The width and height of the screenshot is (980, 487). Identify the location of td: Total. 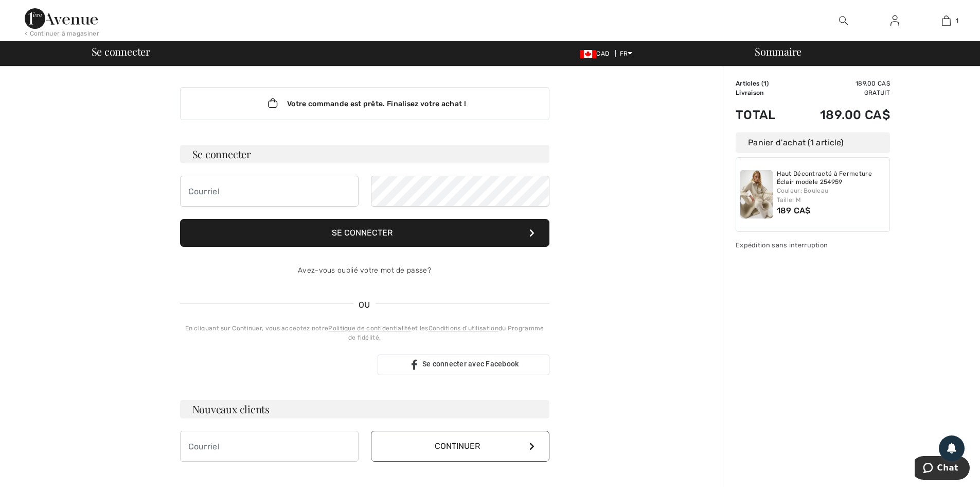
(763, 115).